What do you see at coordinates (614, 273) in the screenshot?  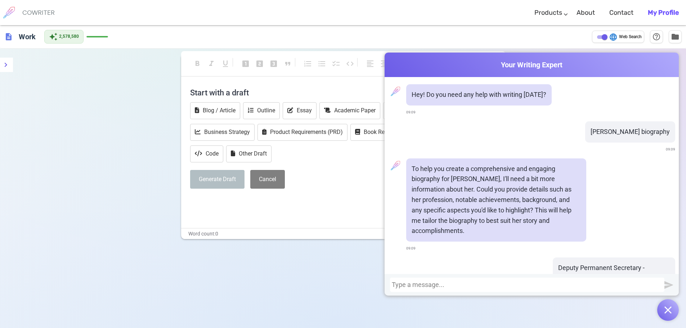 I see `p: Deputy Permanent Secretary - Public Finance Management (DSPFM)\` at bounding box center [614, 273].